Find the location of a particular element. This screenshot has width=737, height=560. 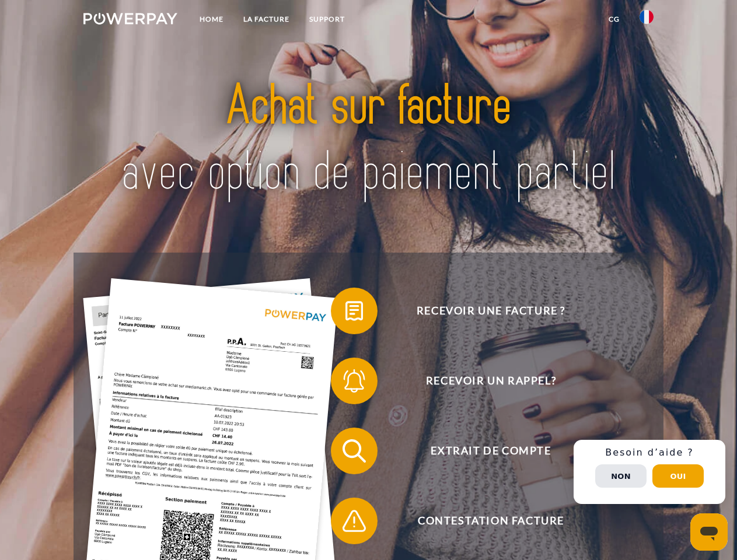

button: Extrait de compte is located at coordinates (483, 451).